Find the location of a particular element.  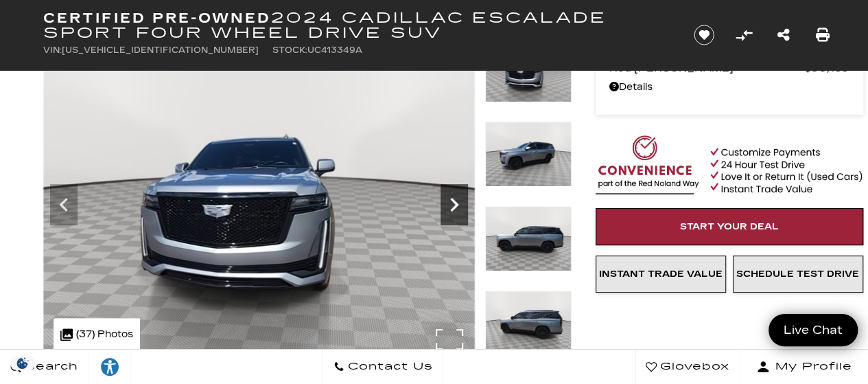

h1: 2024 Cadillac Escalade Sport Four Wheel Drive SUV is located at coordinates (357, 26).